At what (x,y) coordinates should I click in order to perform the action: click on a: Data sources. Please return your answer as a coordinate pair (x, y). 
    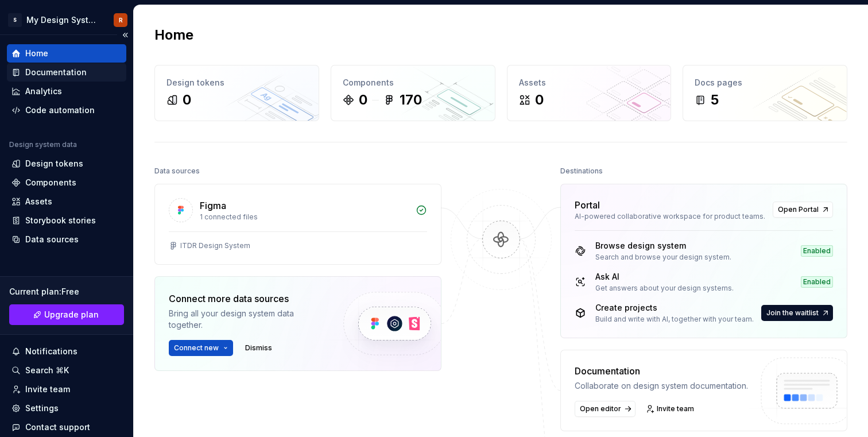
    Looking at the image, I should click on (67, 239).